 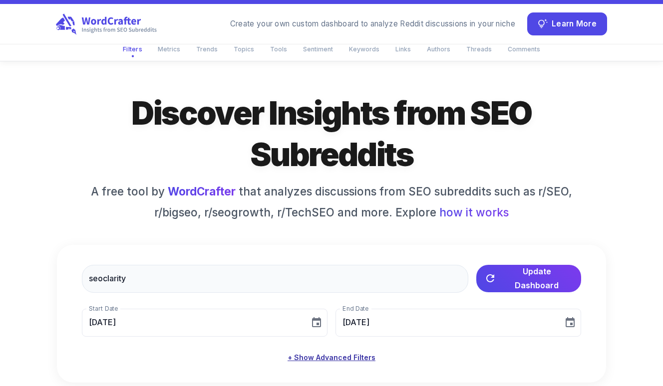 I want to click on button: Learn More, so click(x=567, y=24).